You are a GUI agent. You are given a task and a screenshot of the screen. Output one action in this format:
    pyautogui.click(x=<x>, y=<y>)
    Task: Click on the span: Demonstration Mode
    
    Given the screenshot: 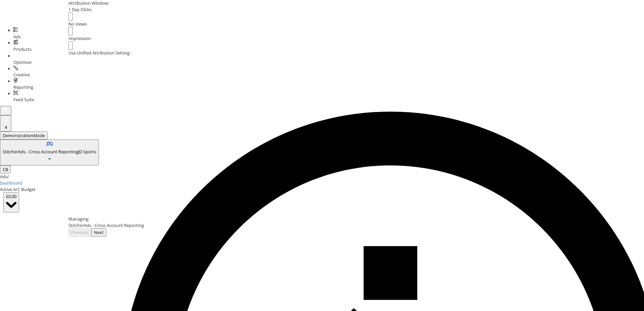 What is the action you would take?
    pyautogui.click(x=24, y=136)
    